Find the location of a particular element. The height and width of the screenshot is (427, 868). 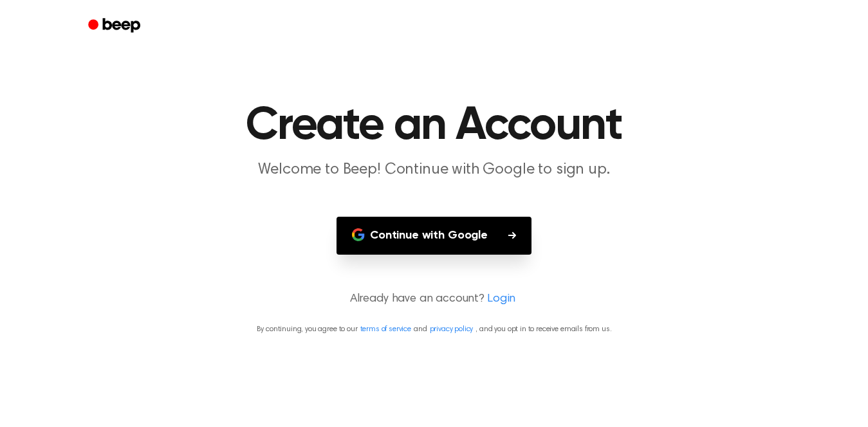

a: Beep is located at coordinates (115, 25).